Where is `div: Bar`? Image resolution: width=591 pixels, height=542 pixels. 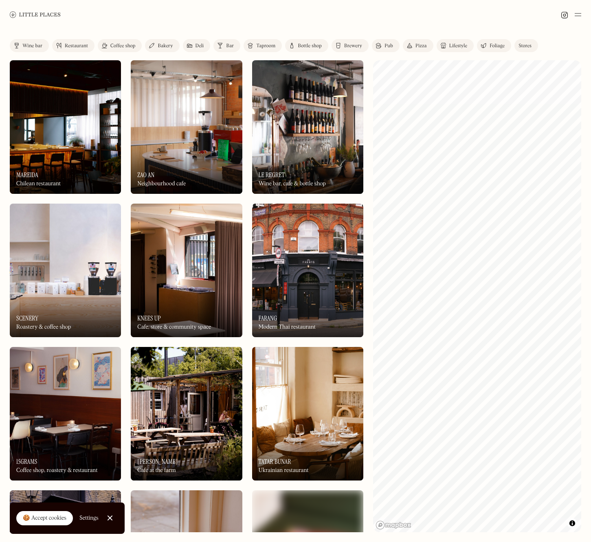 div: Bar is located at coordinates (230, 46).